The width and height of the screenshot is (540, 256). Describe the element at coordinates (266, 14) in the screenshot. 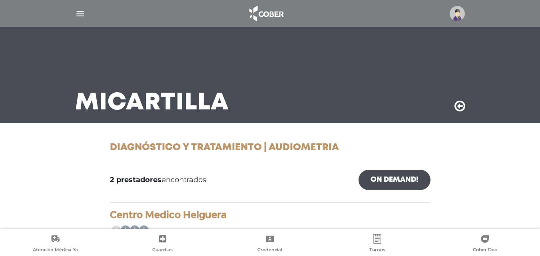

I see `img: logo_cober_home-white.png` at that location.